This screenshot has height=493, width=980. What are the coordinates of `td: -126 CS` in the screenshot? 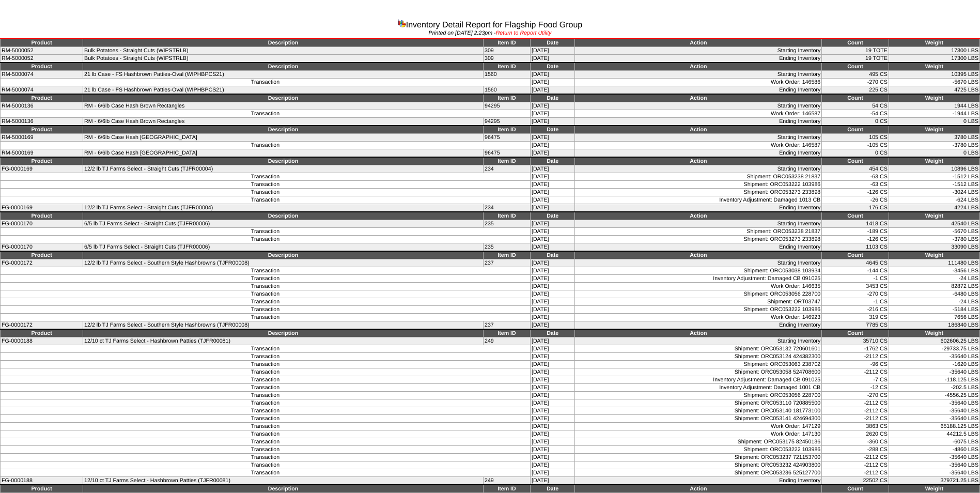 It's located at (855, 192).